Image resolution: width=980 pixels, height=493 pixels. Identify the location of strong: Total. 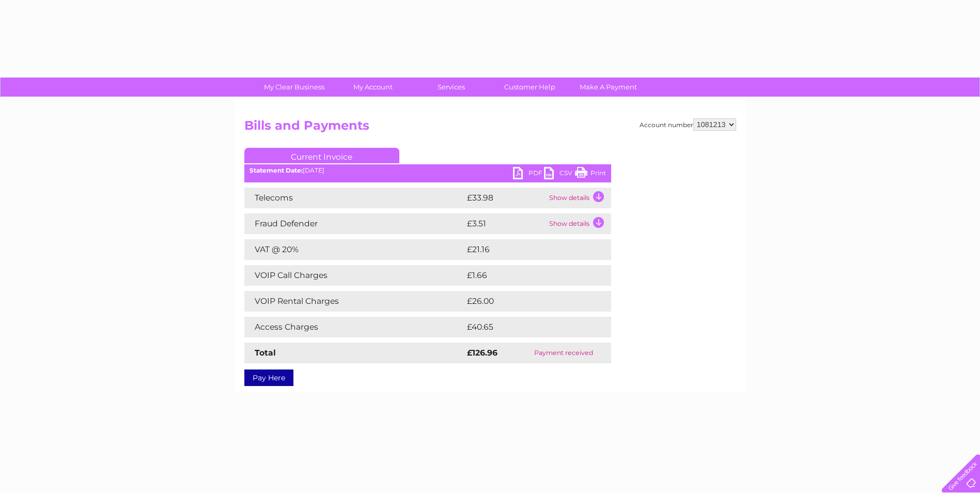
(265, 353).